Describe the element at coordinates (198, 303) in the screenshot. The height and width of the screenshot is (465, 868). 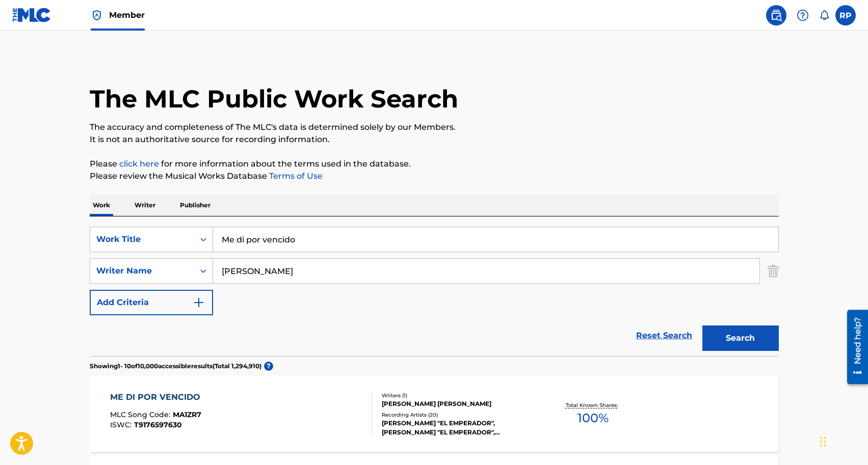
I see `img: 9d2ae6d4665cec9f34b9.svg` at that location.